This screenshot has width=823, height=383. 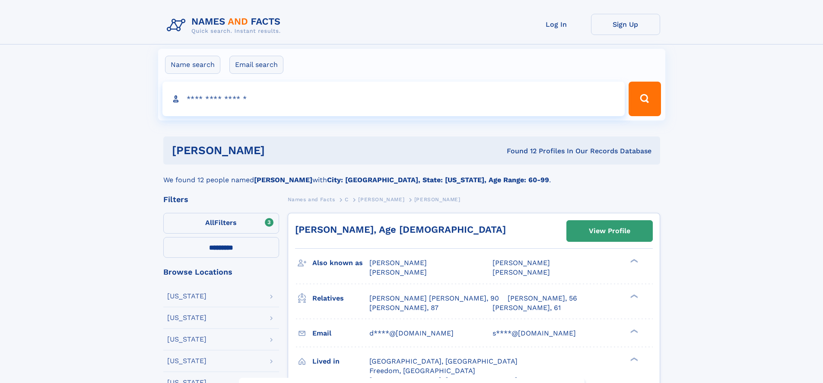 I want to click on a: View Profile, so click(x=609, y=231).